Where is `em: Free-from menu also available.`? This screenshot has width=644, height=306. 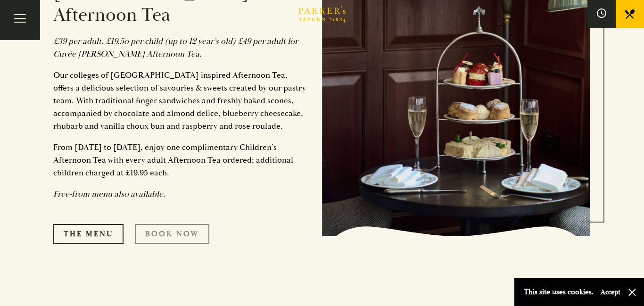 em: Free-from menu also available. is located at coordinates (109, 194).